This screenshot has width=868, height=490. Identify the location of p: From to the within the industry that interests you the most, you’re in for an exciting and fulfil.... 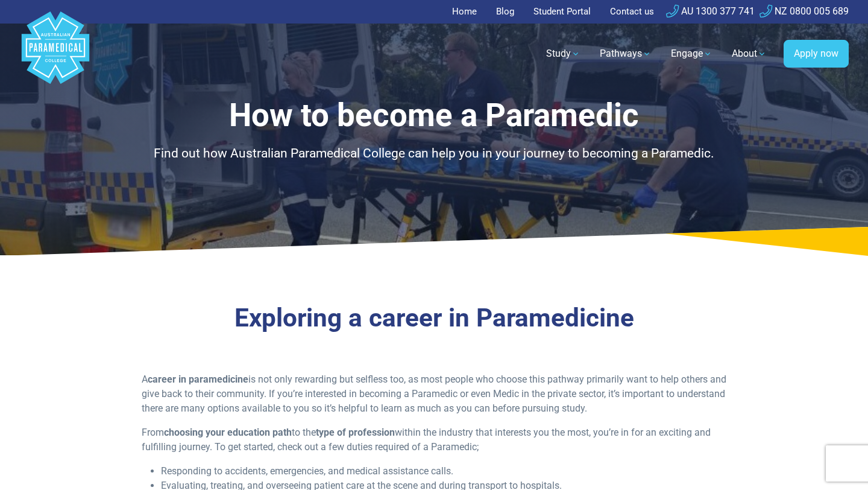
(434, 440).